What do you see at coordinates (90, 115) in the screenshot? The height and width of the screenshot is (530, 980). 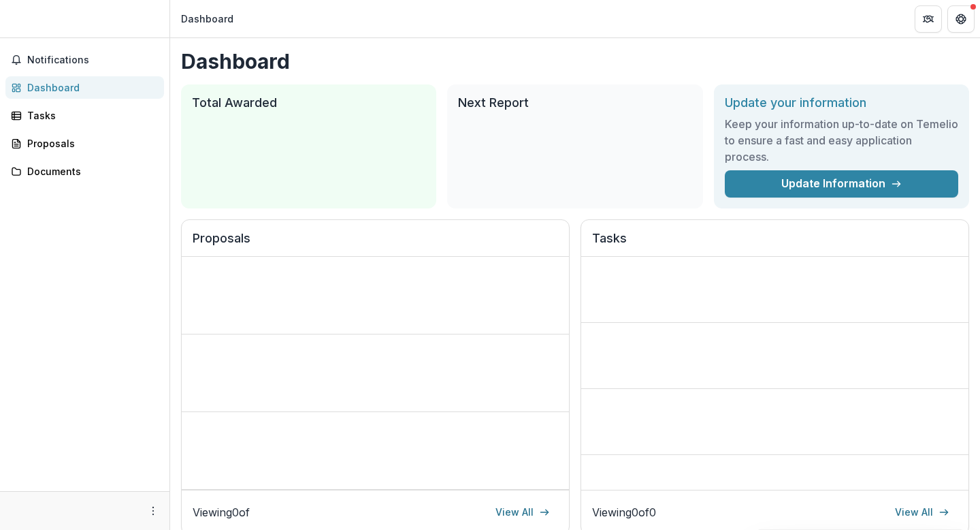 I see `div: Tasks` at bounding box center [90, 115].